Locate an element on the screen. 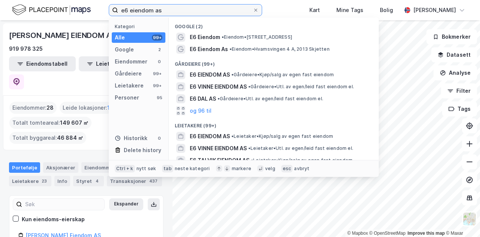 Image resolution: width=480 pixels, height=237 pixels. div: 919 978 325 is located at coordinates (26, 49).